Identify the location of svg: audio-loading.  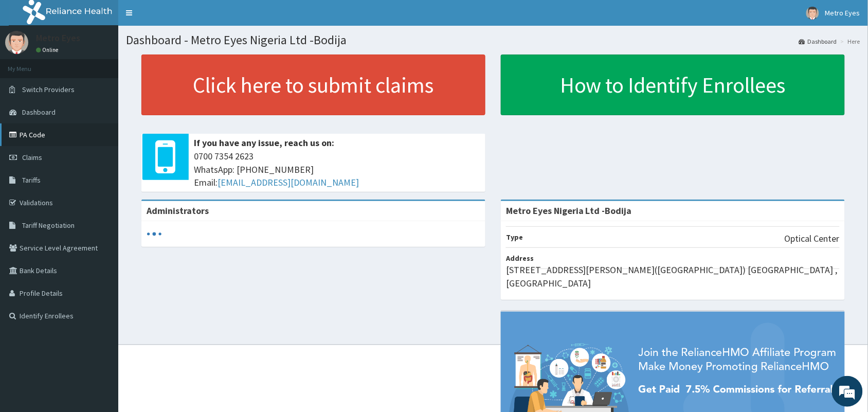
(154, 234).